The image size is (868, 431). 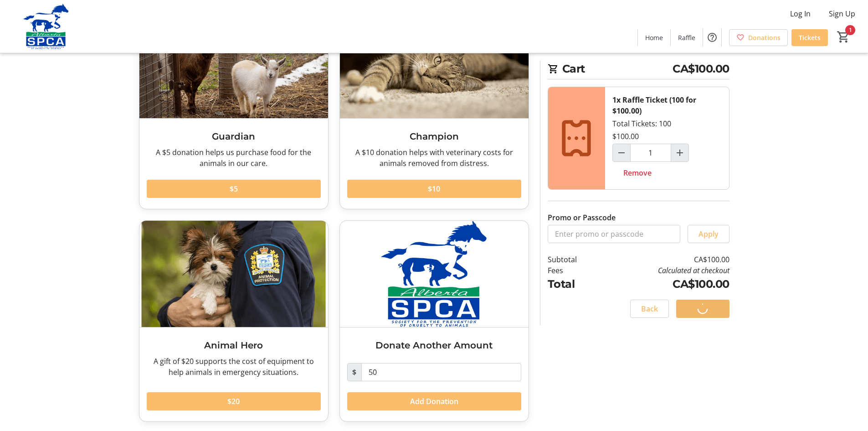 I want to click on td: Subtotal, so click(x=574, y=260).